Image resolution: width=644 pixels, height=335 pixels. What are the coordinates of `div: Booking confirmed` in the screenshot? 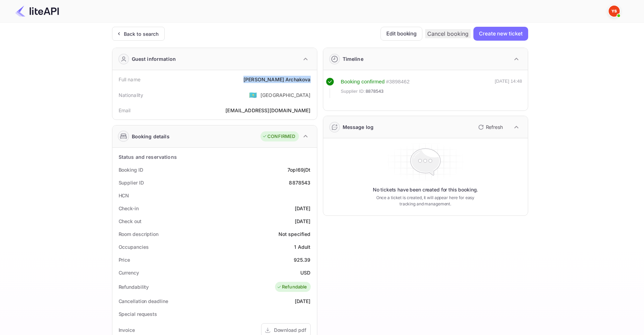 It's located at (363, 81).